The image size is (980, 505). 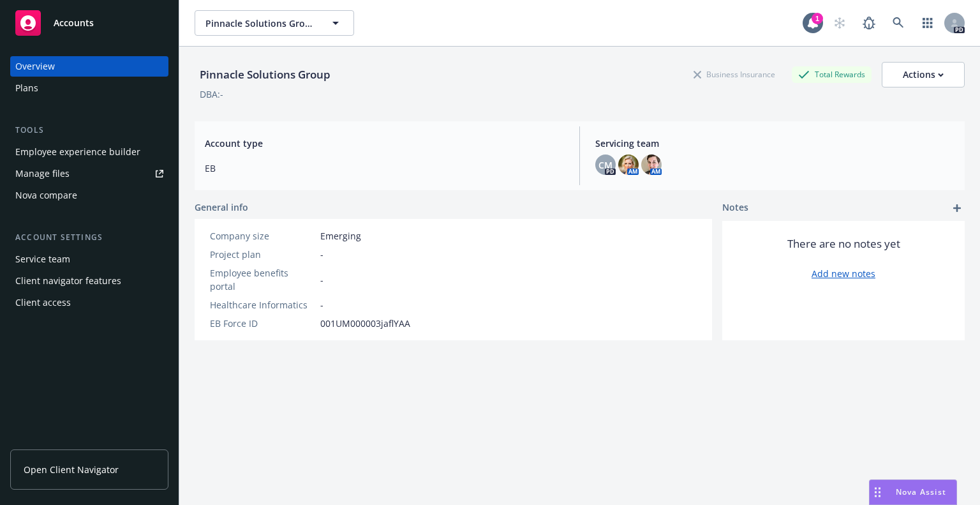 I want to click on button: Nova Assist, so click(x=913, y=493).